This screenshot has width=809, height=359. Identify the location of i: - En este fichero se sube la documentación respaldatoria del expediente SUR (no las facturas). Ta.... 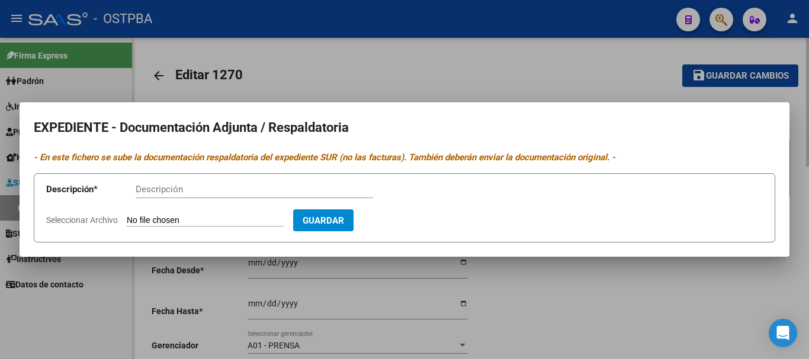
(324, 158).